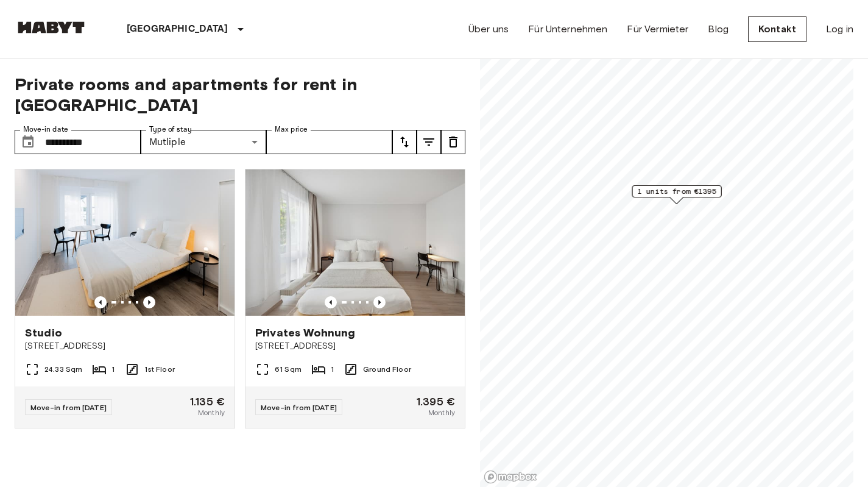  What do you see at coordinates (291, 129) in the screenshot?
I see `label: Max price` at bounding box center [291, 129].